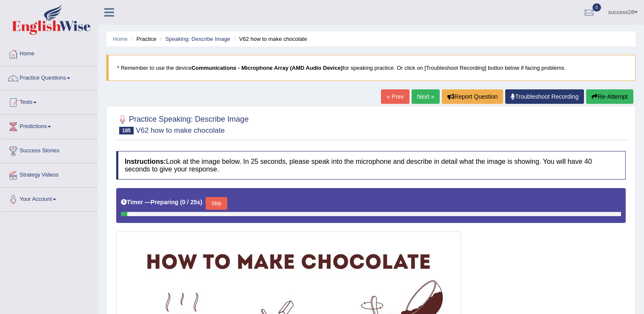 The width and height of the screenshot is (644, 314). I want to click on a: Speaking: Describe Image, so click(198, 39).